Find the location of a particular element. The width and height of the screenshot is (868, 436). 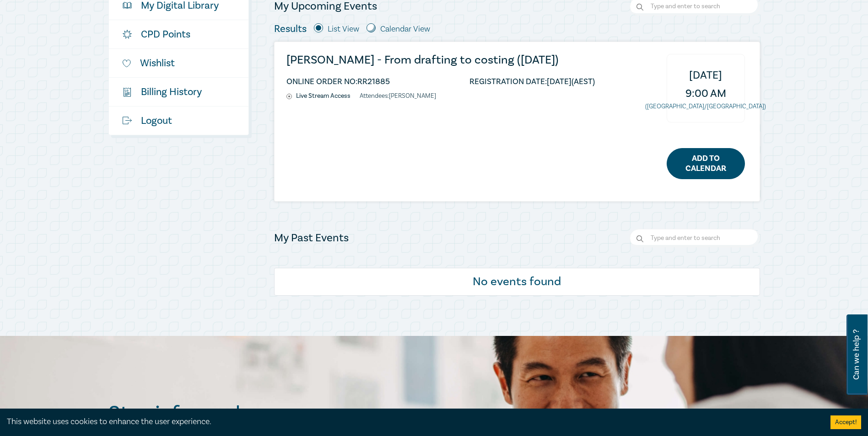

button: Accept cookies is located at coordinates (845, 423).